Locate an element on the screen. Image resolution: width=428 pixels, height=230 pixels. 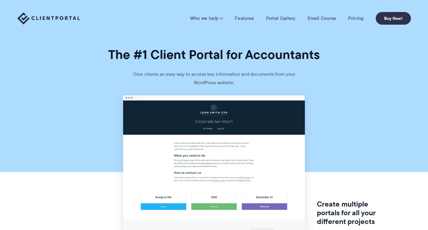
a: Pricing is located at coordinates (356, 18).